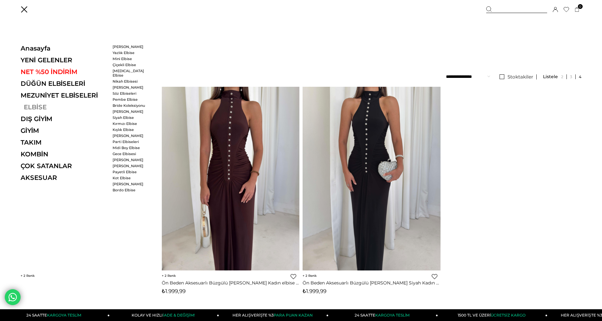  I want to click on a: NET %50 İNDİRİM, so click(64, 72).